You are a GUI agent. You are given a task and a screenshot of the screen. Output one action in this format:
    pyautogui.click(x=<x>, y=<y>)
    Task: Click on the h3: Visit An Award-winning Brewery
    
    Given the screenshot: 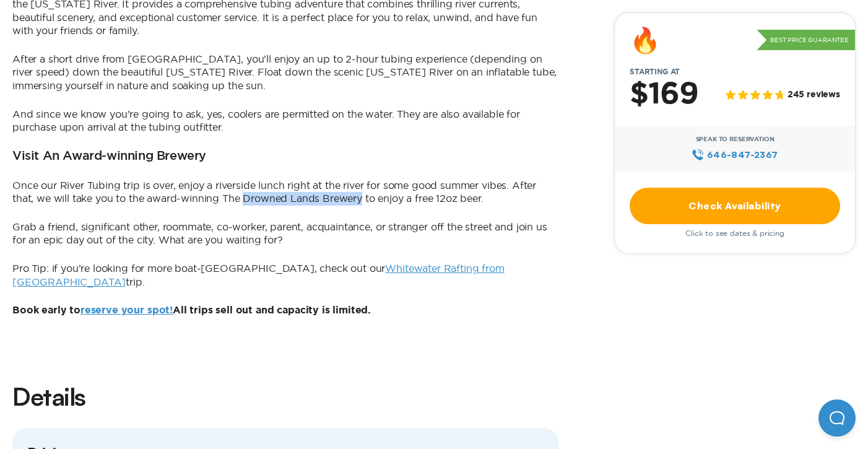 What is the action you would take?
    pyautogui.click(x=109, y=157)
    